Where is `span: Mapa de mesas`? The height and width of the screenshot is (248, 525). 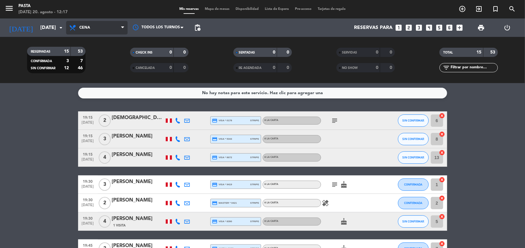 span: Mapa de mesas is located at coordinates (217, 9).